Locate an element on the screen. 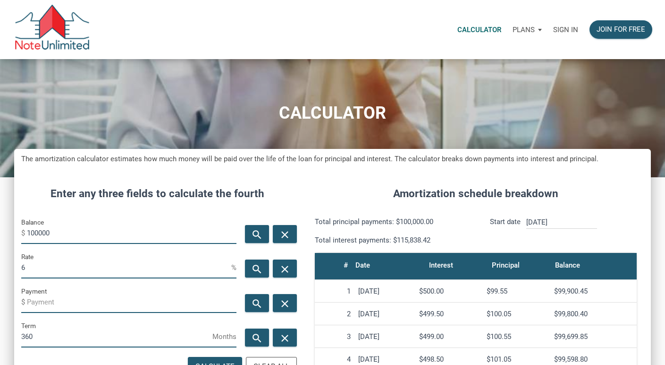  p: Calculator is located at coordinates (479, 30).